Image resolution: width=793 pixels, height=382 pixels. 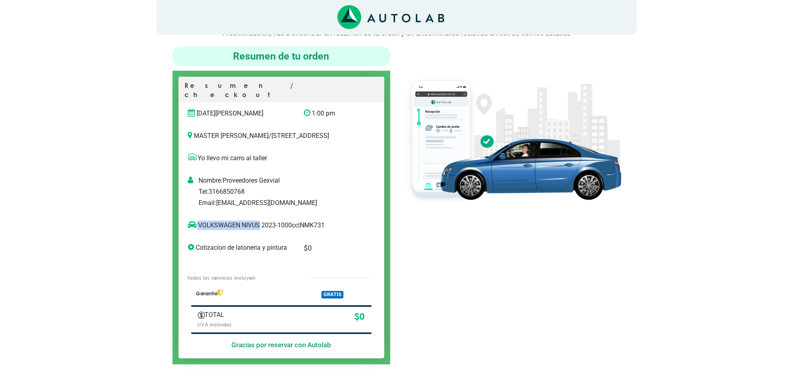 I want to click on a: Link al sitio de autolab, so click(x=390, y=17).